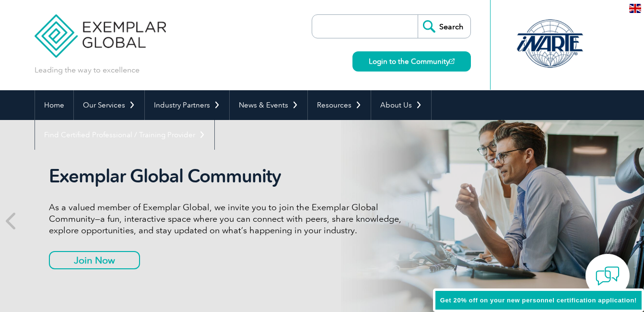 This screenshot has height=312, width=644. What do you see at coordinates (339, 105) in the screenshot?
I see `a: Resources` at bounding box center [339, 105].